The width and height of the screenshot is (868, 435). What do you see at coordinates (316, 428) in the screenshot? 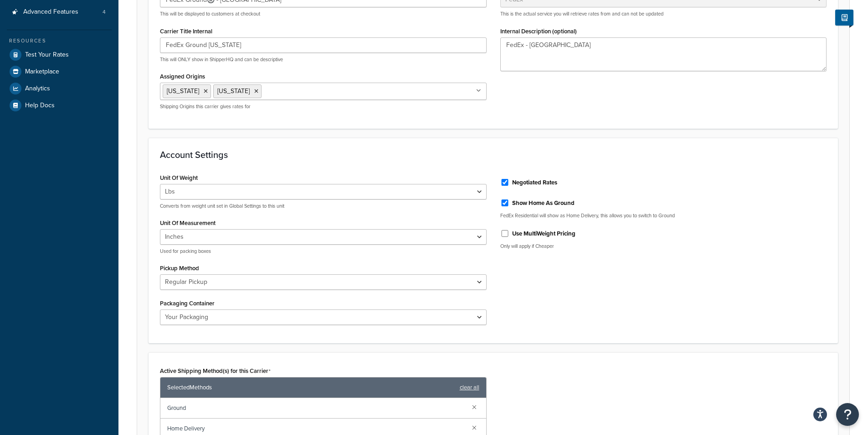
I see `span: Home Delivery` at bounding box center [316, 428].